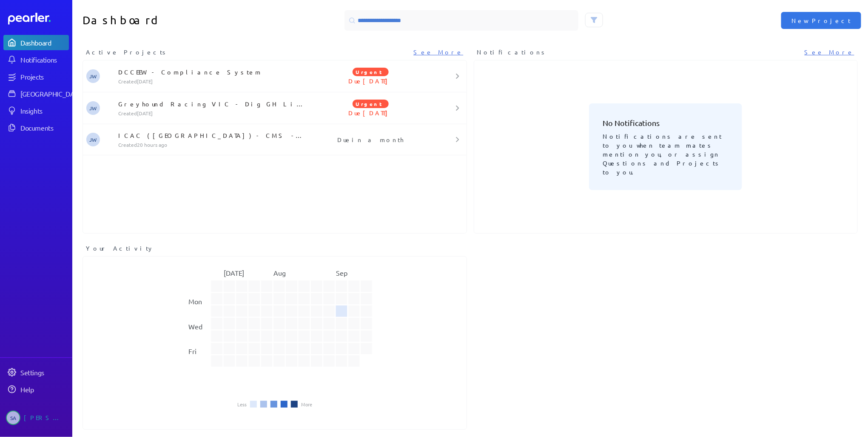 The height and width of the screenshot is (437, 868). Describe the element at coordinates (513, 52) in the screenshot. I see `span: Notifications` at that location.